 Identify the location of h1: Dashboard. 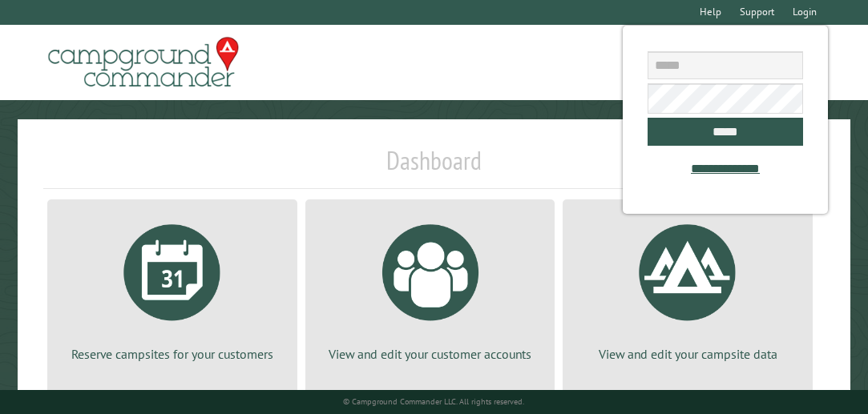
(434, 167).